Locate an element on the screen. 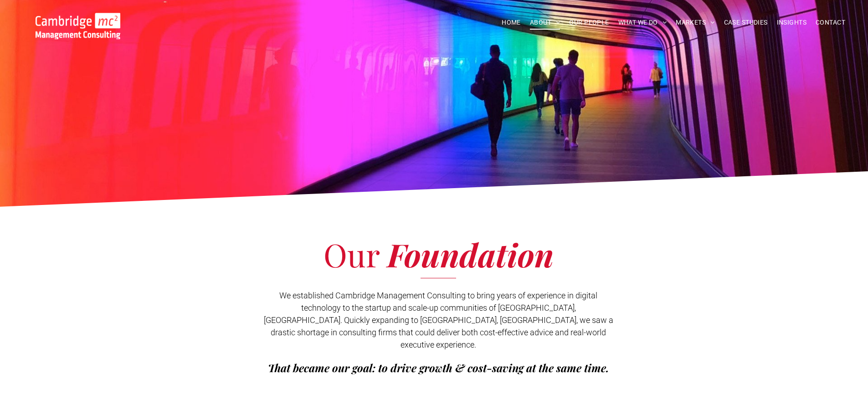  a: MARKETS is located at coordinates (695, 22).